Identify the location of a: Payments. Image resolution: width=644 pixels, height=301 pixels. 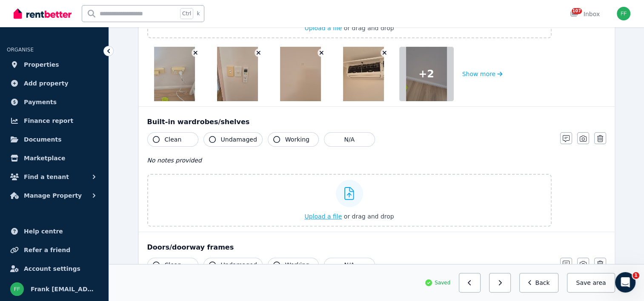
(54, 102).